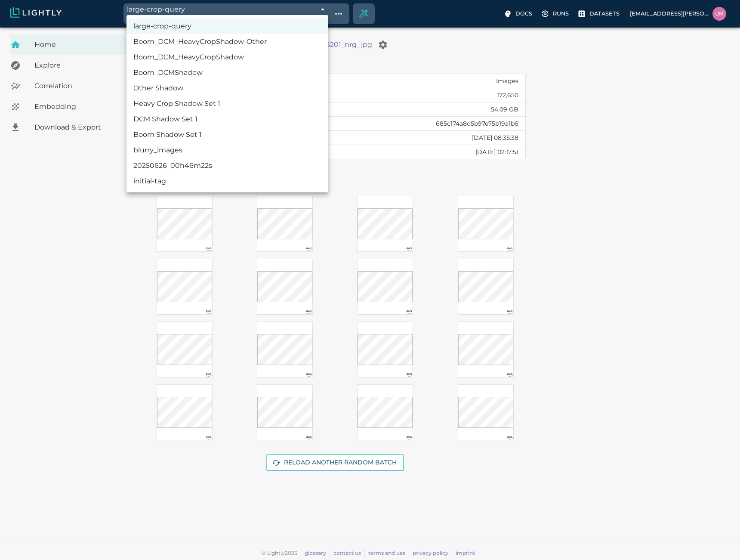  I want to click on li: DCM Shadow Set 1, so click(227, 119).